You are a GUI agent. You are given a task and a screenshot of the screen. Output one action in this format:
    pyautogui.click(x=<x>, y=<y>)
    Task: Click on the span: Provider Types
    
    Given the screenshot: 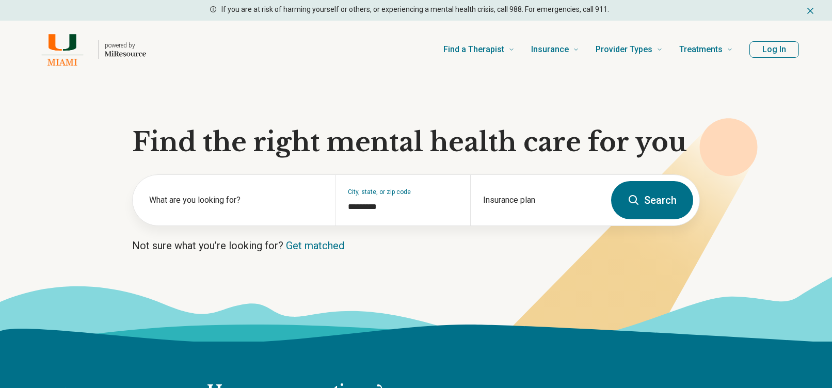 What is the action you would take?
    pyautogui.click(x=624, y=50)
    